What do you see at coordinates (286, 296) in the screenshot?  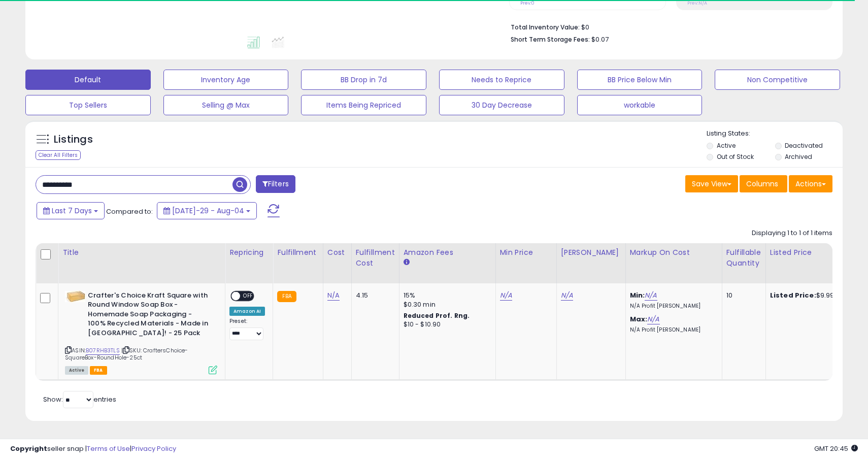 I see `small: FBA` at bounding box center [286, 296].